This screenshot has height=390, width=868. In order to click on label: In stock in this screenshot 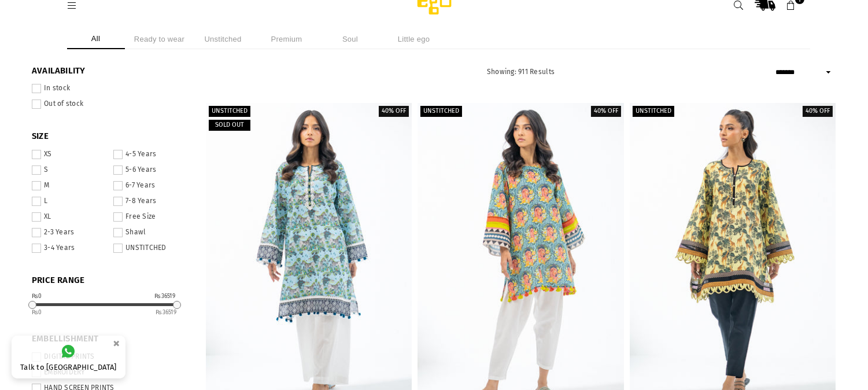, I will do `click(110, 88)`.